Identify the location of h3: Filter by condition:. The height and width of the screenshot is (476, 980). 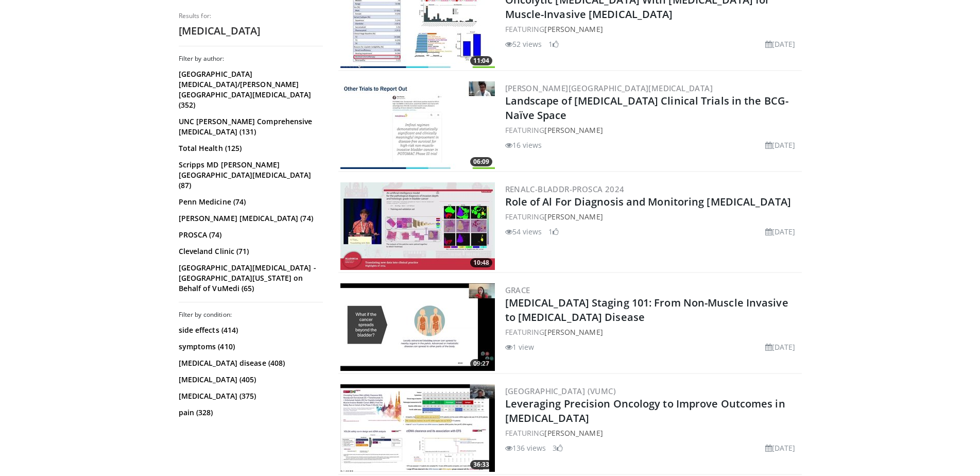
(251, 315).